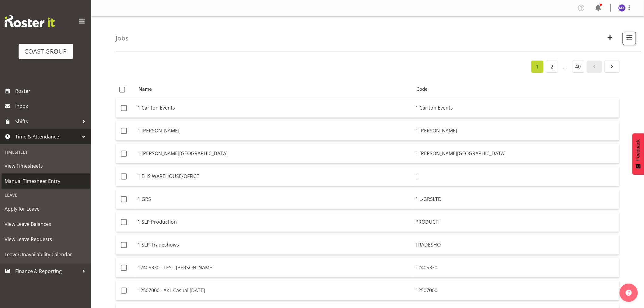 The width and height of the screenshot is (644, 308). I want to click on td: 1 SLP Tradeshows, so click(274, 244).